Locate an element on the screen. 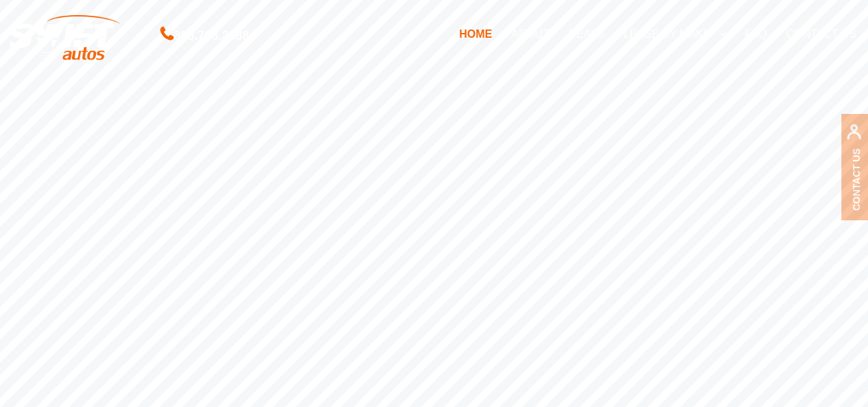 Image resolution: width=868 pixels, height=407 pixels. a: LEASE BY MAKE is located at coordinates (674, 34).